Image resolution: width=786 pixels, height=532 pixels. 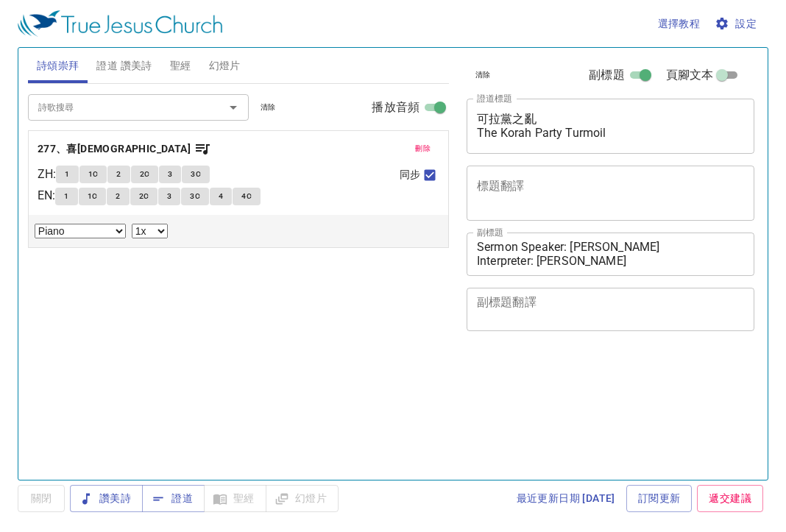 What do you see at coordinates (680, 24) in the screenshot?
I see `span: 選擇教程` at bounding box center [680, 24].